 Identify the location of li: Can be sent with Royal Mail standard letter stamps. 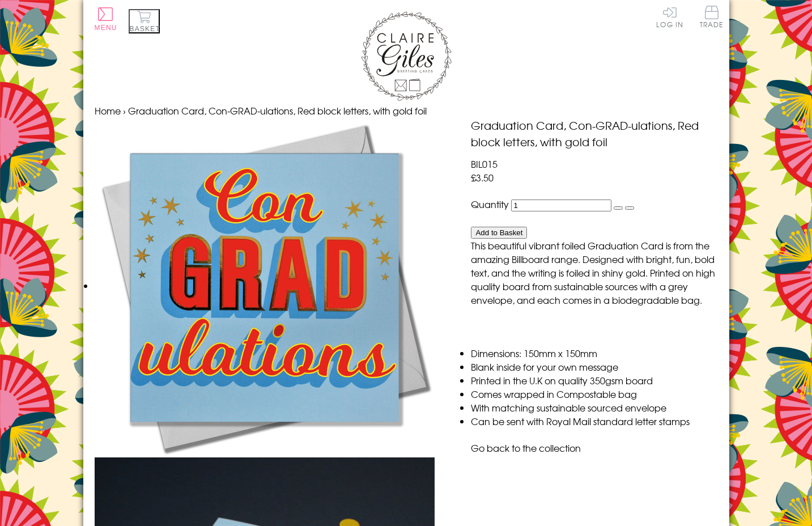
(594, 421).